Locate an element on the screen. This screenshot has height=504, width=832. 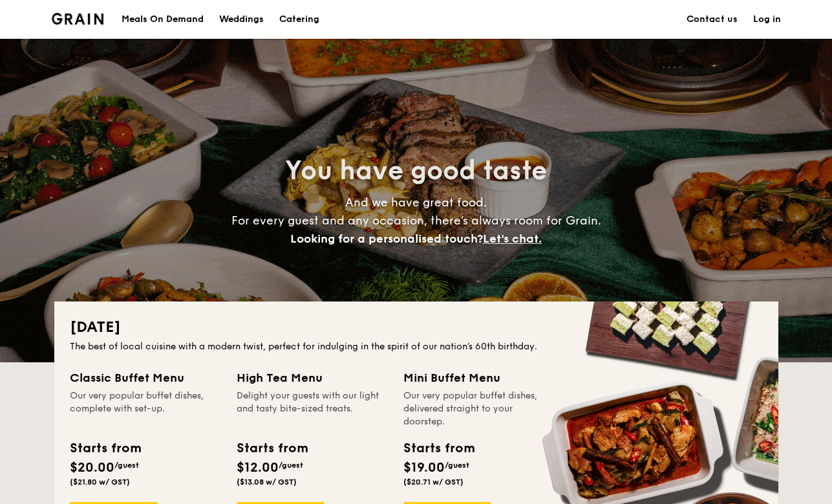
span: $20.00 is located at coordinates (92, 467).